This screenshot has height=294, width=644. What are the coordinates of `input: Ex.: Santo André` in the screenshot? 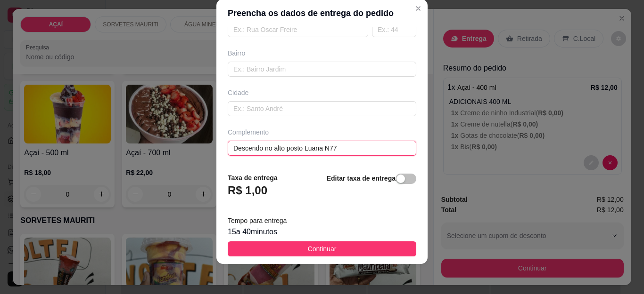 It's located at (322, 109).